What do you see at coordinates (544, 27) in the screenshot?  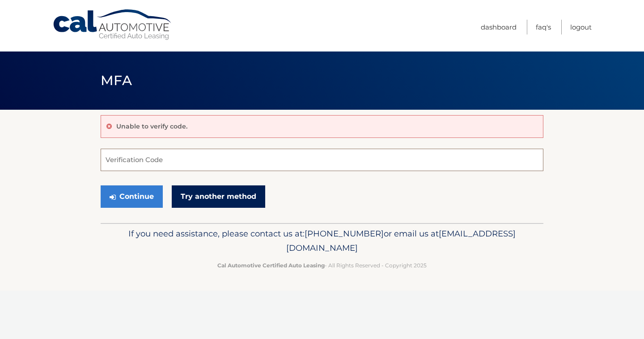 I see `a: FAQ's` at bounding box center [544, 27].